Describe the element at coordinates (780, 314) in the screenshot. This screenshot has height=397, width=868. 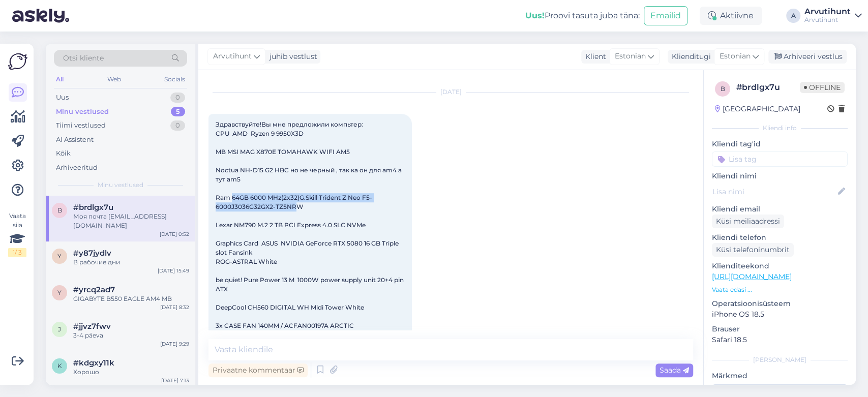
I see `p: iPhone OS 18.5` at that location.